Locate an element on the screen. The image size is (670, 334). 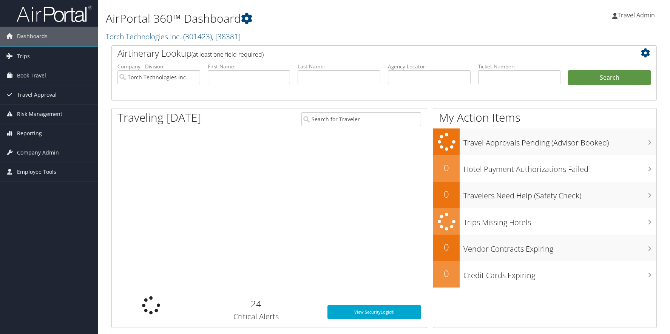
h1: AirPortal 360™ Dashboard is located at coordinates (291, 18).